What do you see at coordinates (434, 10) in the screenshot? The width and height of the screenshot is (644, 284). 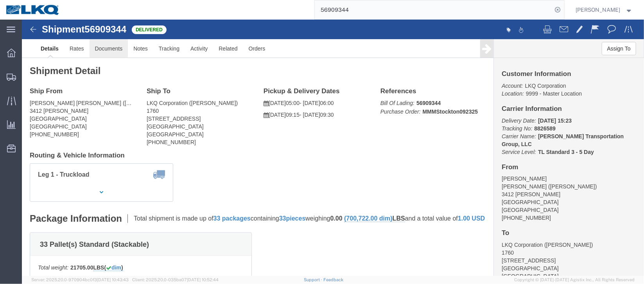 I see `input: Search for shipment number, reference number` at bounding box center [434, 10].